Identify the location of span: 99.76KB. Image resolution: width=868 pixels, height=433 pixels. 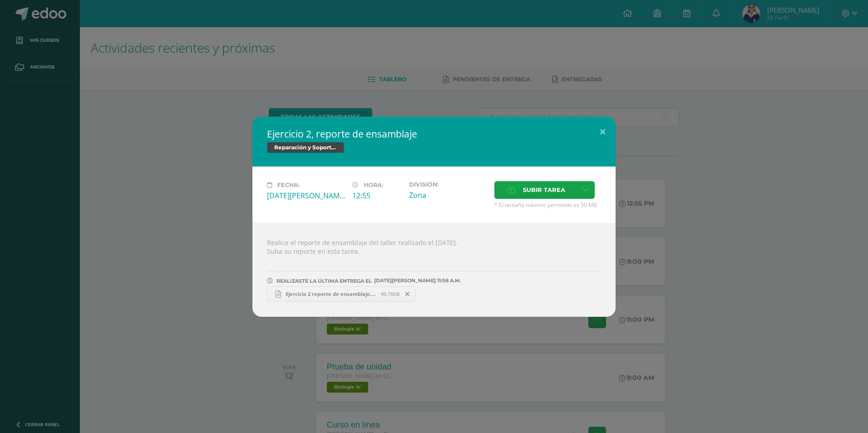
(390, 294).